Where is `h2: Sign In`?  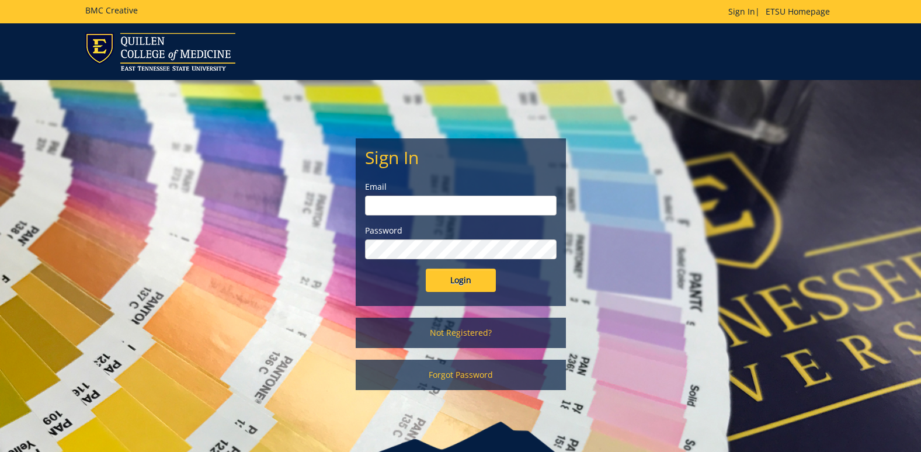 h2: Sign In is located at coordinates (461, 157).